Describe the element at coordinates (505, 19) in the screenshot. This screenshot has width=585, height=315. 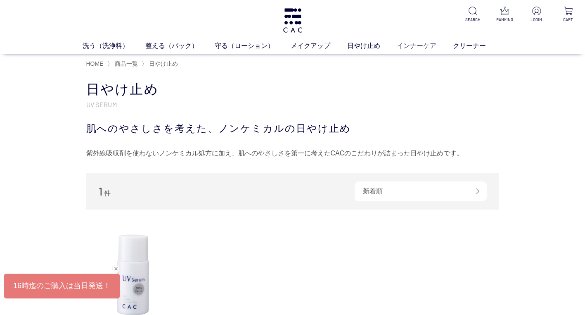
I see `p: RANKING` at that location.